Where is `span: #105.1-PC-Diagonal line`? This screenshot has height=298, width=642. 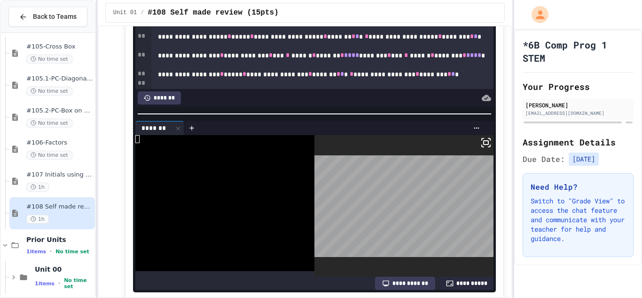
span: #105.1-PC-Diagonal line is located at coordinates (60, 78).